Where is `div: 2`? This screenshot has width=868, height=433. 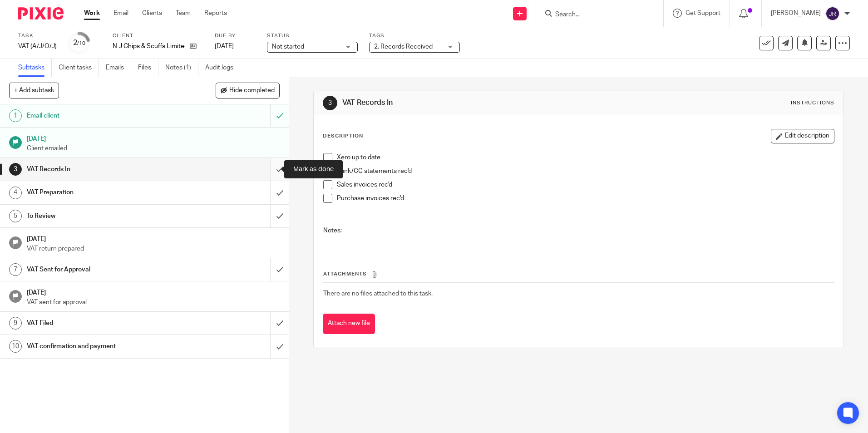
div: 2 is located at coordinates (79, 43).